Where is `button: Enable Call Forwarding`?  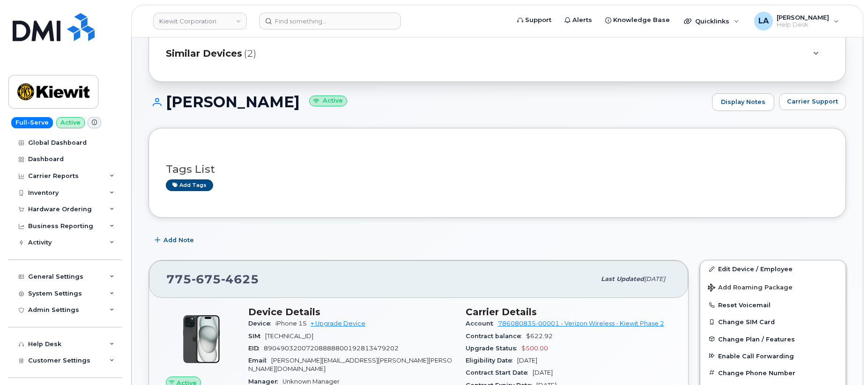
button: Enable Call Forwarding is located at coordinates (773, 356).